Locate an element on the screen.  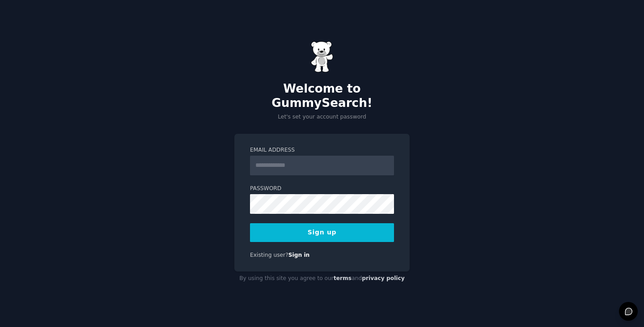
span: Existing user? is located at coordinates (269, 255).